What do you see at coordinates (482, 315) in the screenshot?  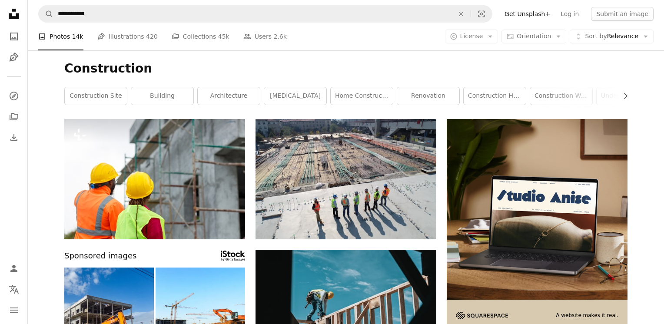 I see `img: file-1705255347840-230a6ab5bca9image` at bounding box center [482, 315].